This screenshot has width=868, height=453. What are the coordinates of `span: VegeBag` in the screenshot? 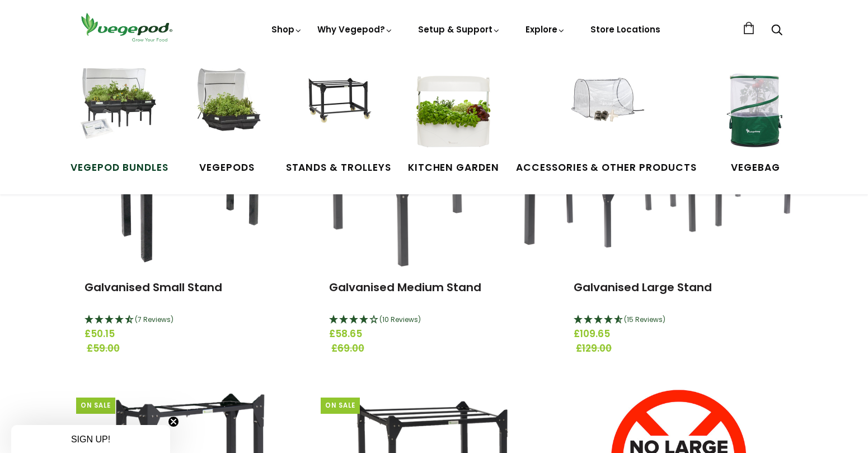 It's located at (755, 168).